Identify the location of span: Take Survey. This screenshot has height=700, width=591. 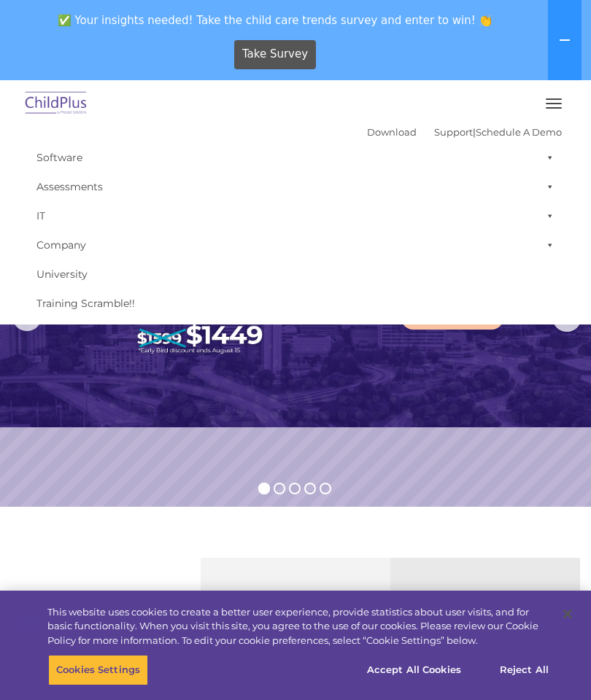
(275, 54).